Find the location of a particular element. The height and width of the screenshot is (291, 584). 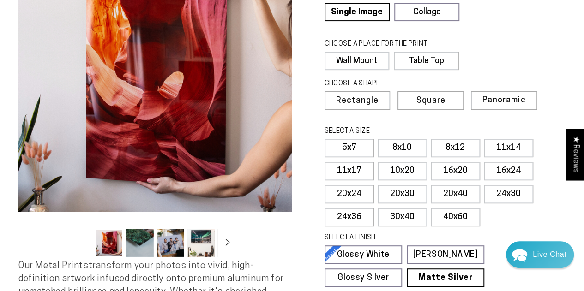

a: Matte Silver is located at coordinates (446, 278).